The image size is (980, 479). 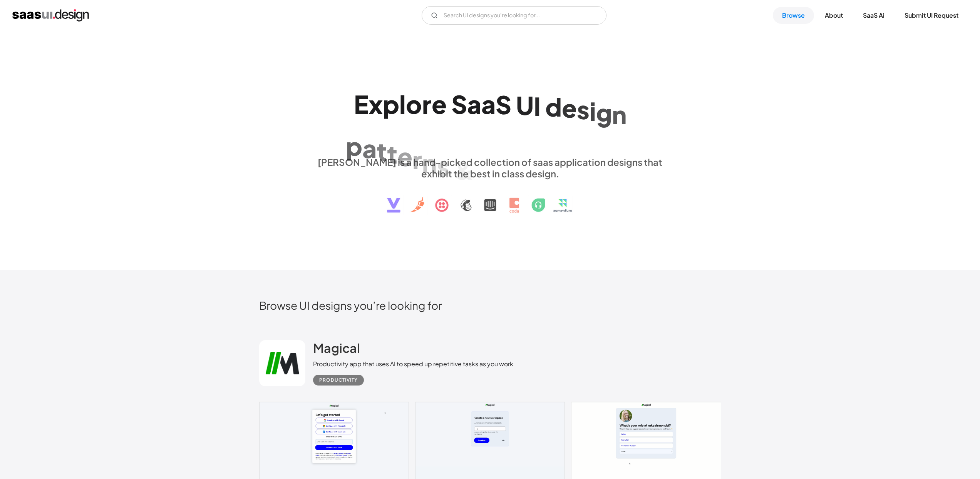 I want to click on div: U, so click(x=525, y=105).